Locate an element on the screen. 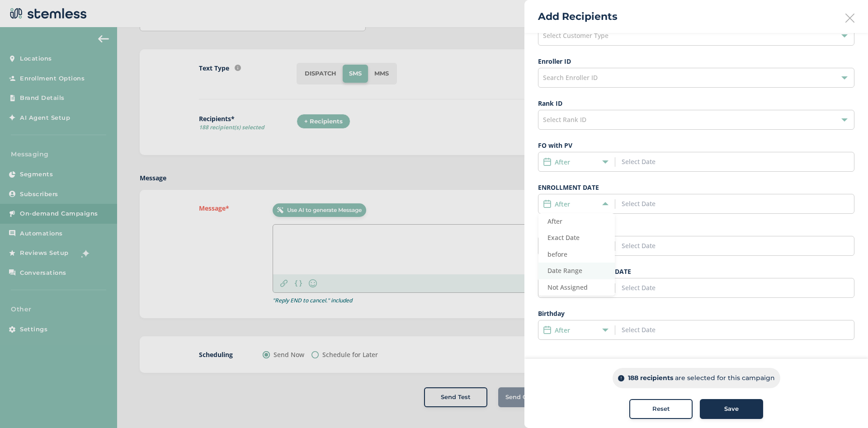 The height and width of the screenshot is (428, 868). label: ENROLLMENT DATE is located at coordinates (696, 187).